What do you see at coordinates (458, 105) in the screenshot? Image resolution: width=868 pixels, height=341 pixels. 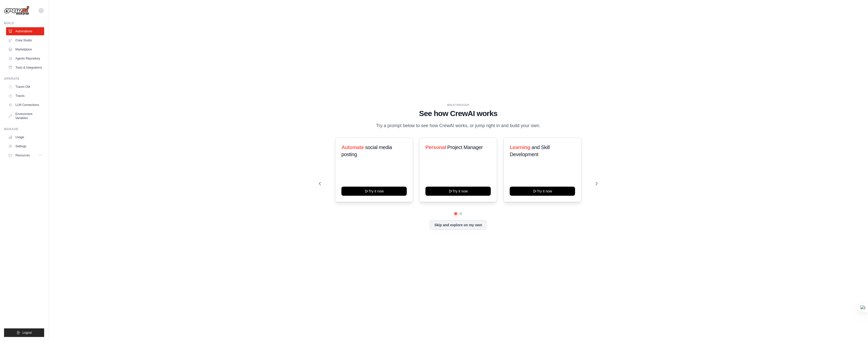 I see `div: WALKTHROUGH` at bounding box center [458, 105].